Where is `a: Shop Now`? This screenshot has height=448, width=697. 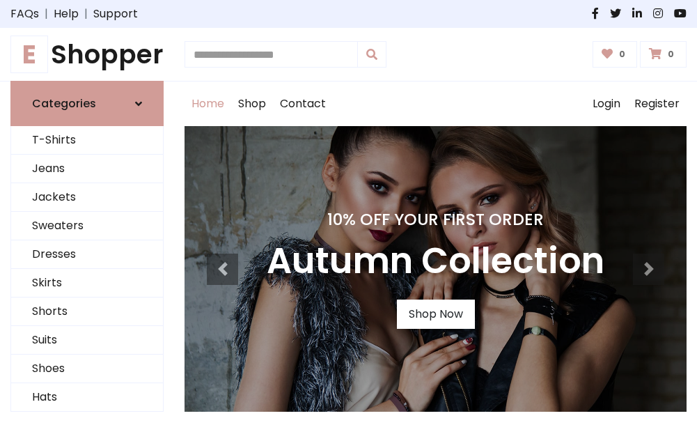
a: Shop Now is located at coordinates (436, 314).